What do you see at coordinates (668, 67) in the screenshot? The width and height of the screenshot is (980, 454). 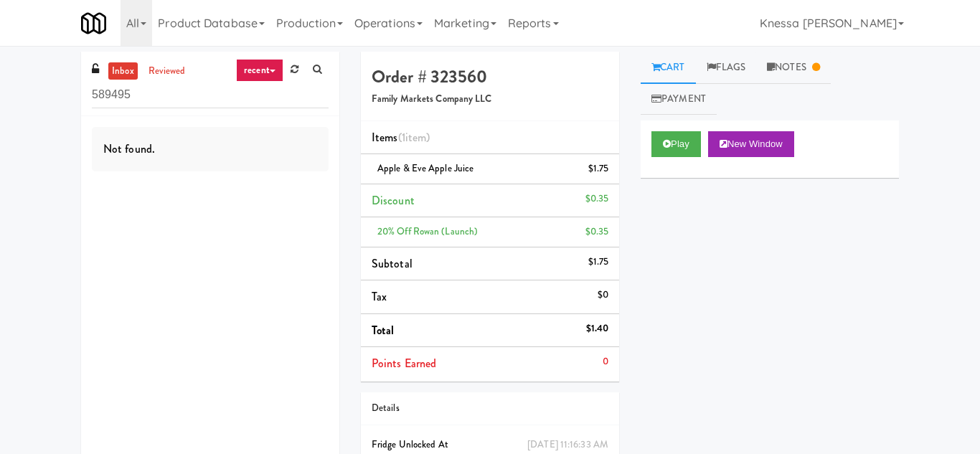 I see `a: Cart` at bounding box center [668, 67].